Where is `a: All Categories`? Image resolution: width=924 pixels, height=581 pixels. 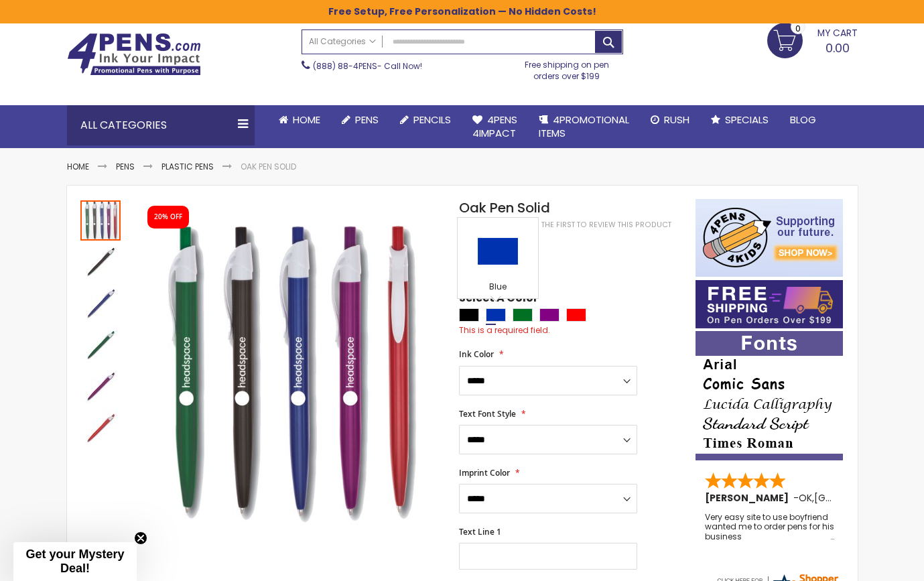 a: All Categories is located at coordinates (342, 41).